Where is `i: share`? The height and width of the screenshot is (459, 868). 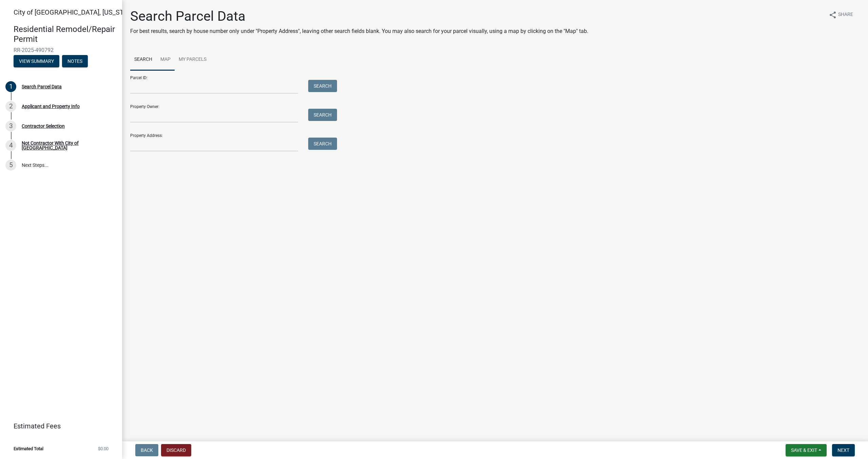 i: share is located at coordinates (833, 15).